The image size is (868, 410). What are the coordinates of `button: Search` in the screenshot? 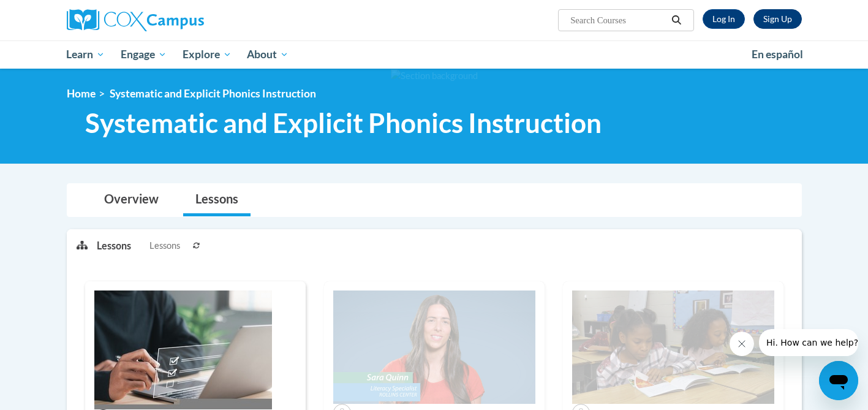 It's located at (676, 20).